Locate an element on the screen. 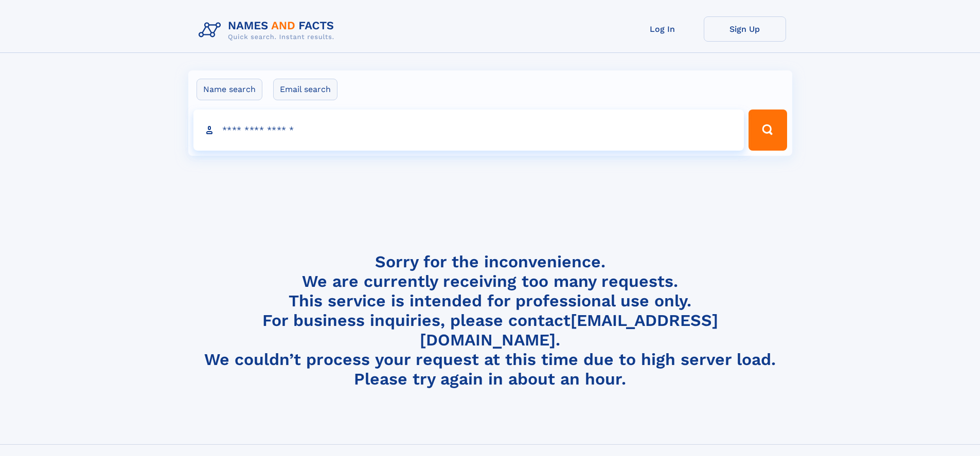 Image resolution: width=980 pixels, height=456 pixels. img: Logo Names and Facts is located at coordinates (269, 30).